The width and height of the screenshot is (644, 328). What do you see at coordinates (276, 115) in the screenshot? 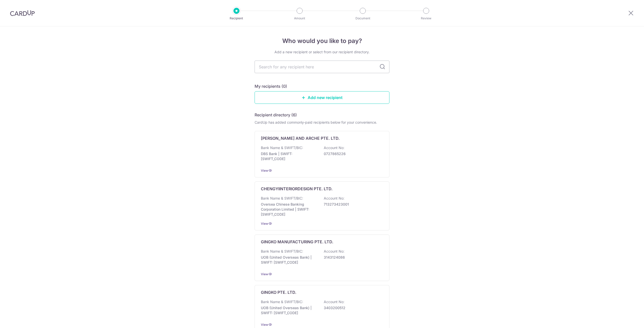
I see `h5: Recipient directory (6)` at bounding box center [276, 115].